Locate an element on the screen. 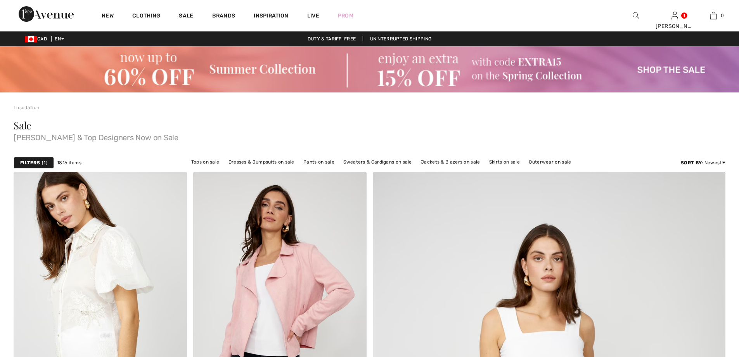  span: Sale is located at coordinates (23, 125).